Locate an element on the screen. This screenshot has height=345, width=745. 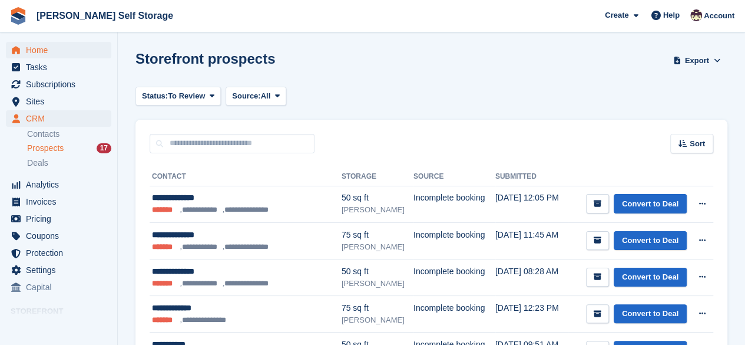
span: Analytics is located at coordinates (61, 184).